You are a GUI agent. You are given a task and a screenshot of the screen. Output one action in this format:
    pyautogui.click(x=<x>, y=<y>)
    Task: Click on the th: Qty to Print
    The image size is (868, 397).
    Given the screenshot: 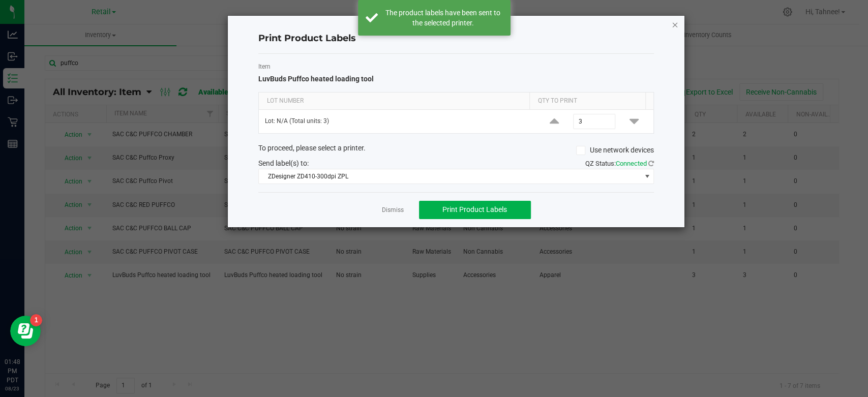 What is the action you would take?
    pyautogui.click(x=587, y=101)
    